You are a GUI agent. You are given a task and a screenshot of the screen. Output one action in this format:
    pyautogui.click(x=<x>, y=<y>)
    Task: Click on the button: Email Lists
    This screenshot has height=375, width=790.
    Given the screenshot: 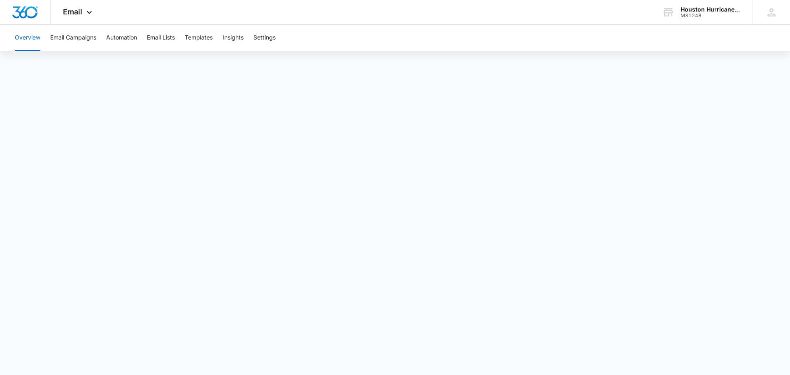 What is the action you would take?
    pyautogui.click(x=161, y=38)
    